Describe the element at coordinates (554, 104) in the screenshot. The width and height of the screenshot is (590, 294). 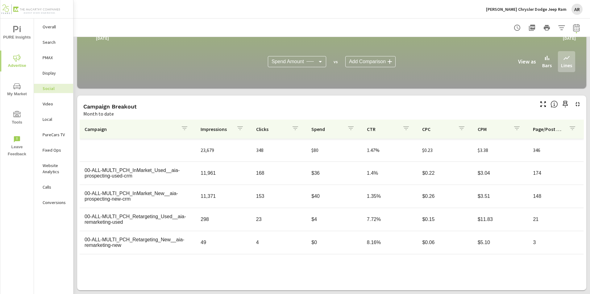
I see `span: This is a summary of Social performance results by campaign. Each column can be sorted.` at that location.